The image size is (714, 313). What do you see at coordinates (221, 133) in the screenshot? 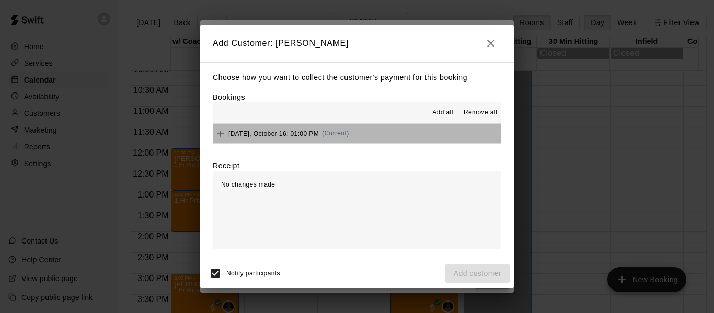
I see `span: Add` at bounding box center [221, 133].